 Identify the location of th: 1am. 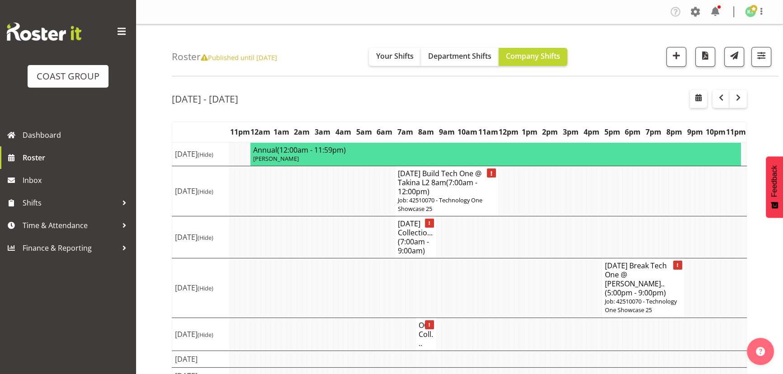
(281, 132).